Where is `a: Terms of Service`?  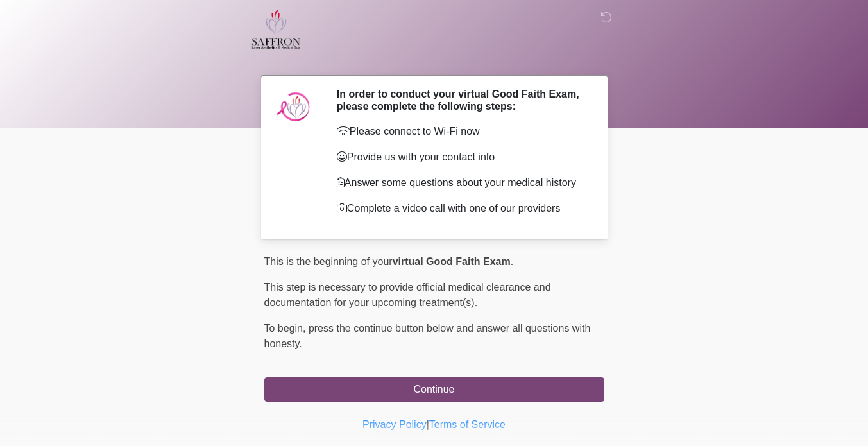
a: Terms of Service is located at coordinates (467, 424).